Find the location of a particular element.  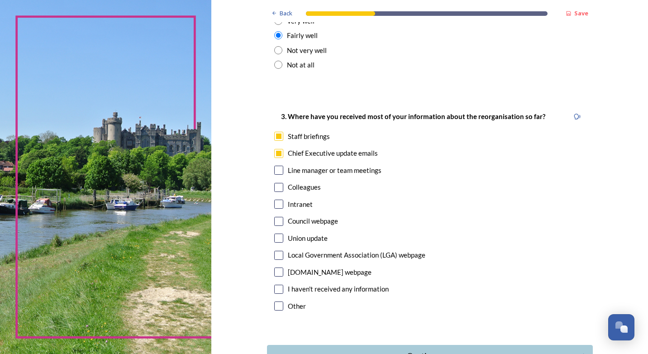

div: Council webpage is located at coordinates (313, 221).